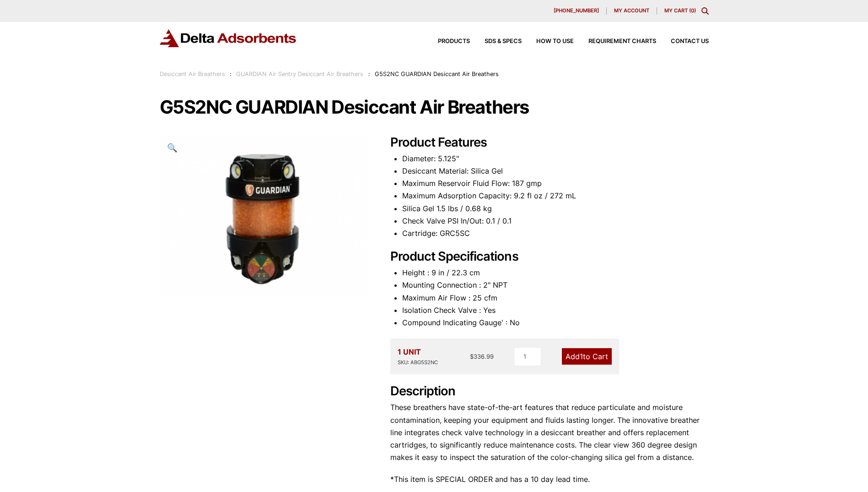 This screenshot has width=868, height=492. Describe the element at coordinates (587, 356) in the screenshot. I see `a: Add1to Cart` at that location.